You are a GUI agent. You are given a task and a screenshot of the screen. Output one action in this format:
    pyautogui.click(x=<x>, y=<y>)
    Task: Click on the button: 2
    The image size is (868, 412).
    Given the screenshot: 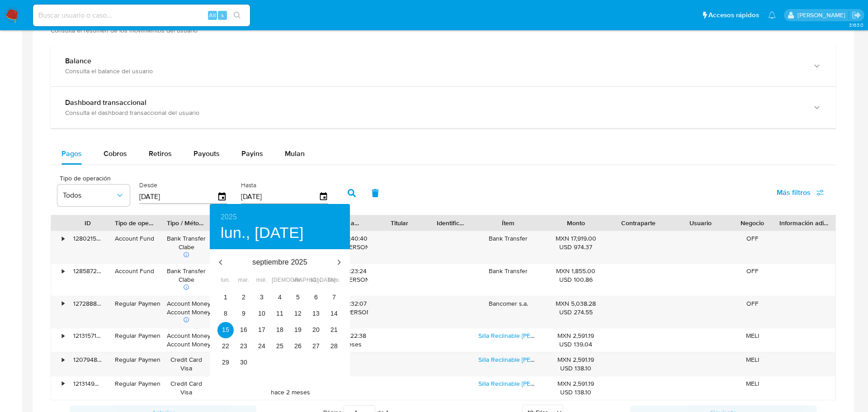 What is the action you would take?
    pyautogui.click(x=244, y=298)
    